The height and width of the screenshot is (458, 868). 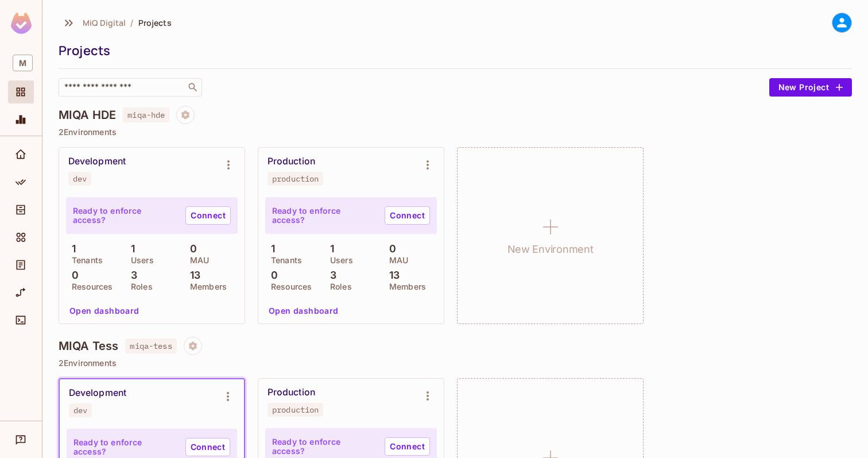 I want to click on button: New Project, so click(x=811, y=87).